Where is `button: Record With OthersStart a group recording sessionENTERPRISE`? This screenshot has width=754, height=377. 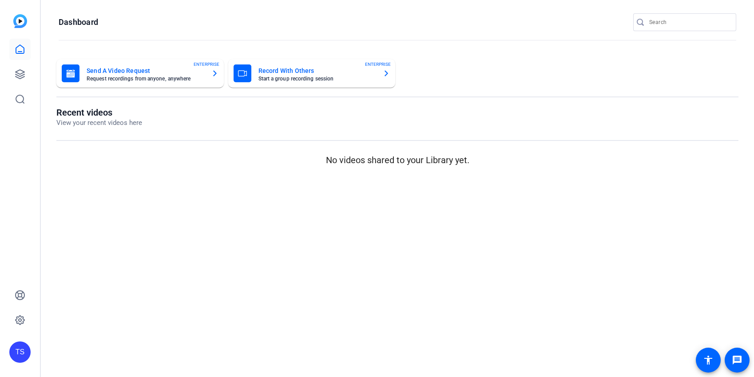
button: Record With OthersStart a group recording sessionENTERPRISE is located at coordinates (312, 73).